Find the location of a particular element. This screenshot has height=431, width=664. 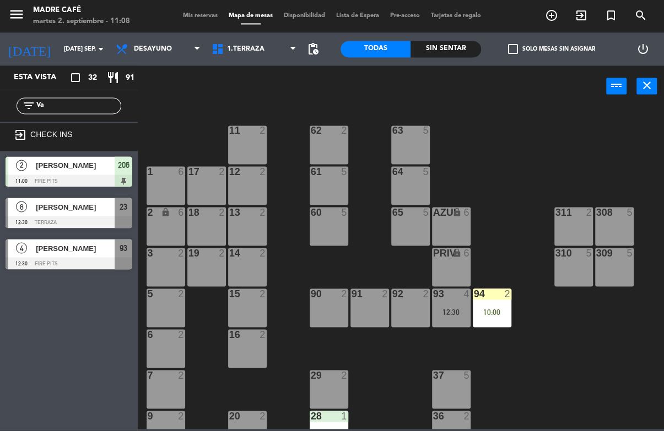

span: Lista de Espera is located at coordinates (358, 16).